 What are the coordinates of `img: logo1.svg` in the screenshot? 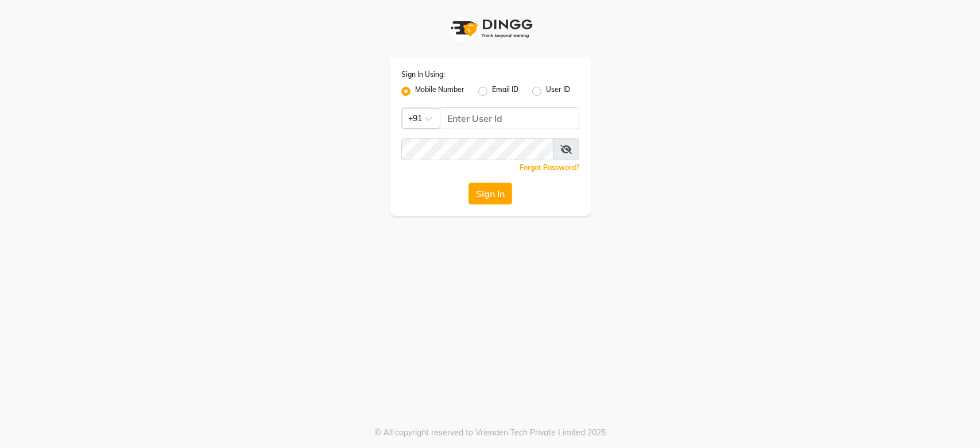 It's located at (490, 28).